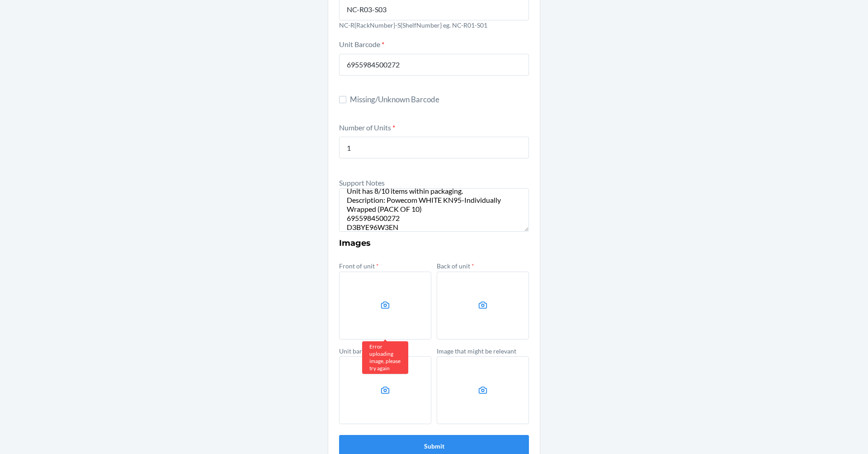 The image size is (868, 454). What do you see at coordinates (362, 44) in the screenshot?
I see `label: Unit Barcode` at bounding box center [362, 44].